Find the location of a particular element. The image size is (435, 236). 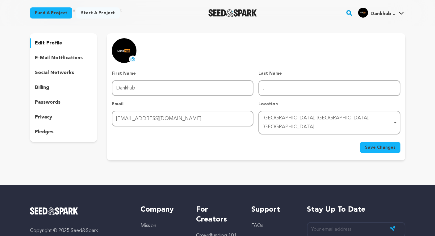

img: 34b21c14b3569336.jpg is located at coordinates (363, 13).